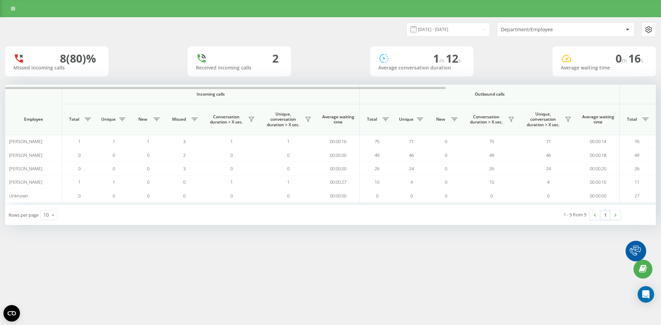  What do you see at coordinates (453, 58) in the screenshot?
I see `span: 12` at bounding box center [453, 58].